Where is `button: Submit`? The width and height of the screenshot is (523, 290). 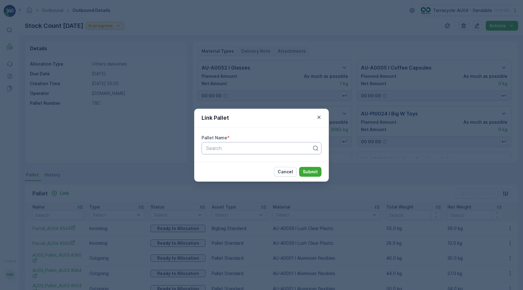 button: Submit is located at coordinates (310, 172).